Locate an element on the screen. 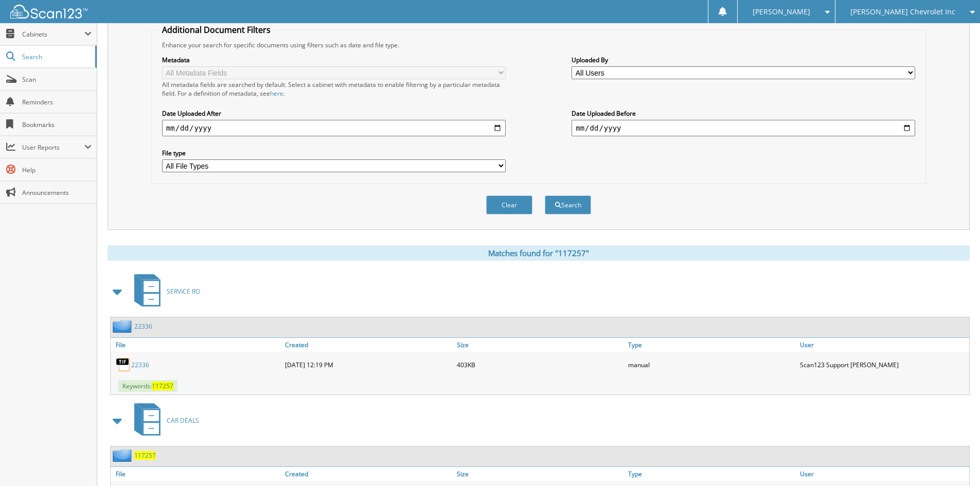 This screenshot has width=980, height=486. span: Scan is located at coordinates (57, 79).